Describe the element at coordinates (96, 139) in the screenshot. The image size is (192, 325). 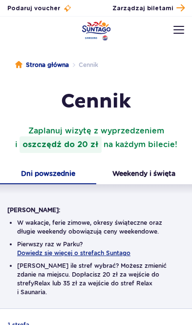
I see `p: Zaplanuj wizytę z wyprzedzeniem na każdym bilecie!` at that location.